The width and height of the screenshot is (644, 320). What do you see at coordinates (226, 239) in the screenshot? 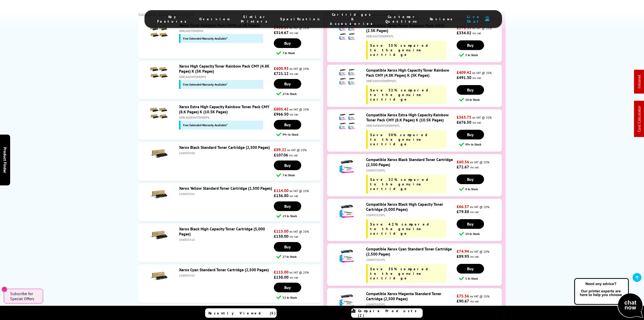
I see `div: 106R03516` at bounding box center [226, 239].